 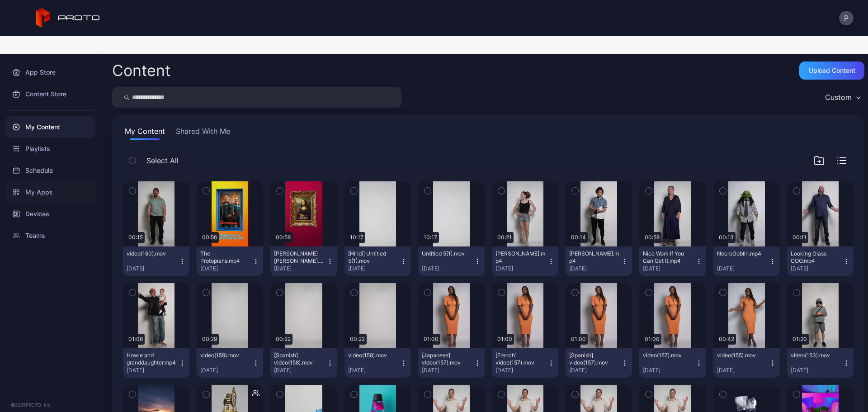 What do you see at coordinates (832, 70) in the screenshot?
I see `button: Upload Content` at bounding box center [832, 70].